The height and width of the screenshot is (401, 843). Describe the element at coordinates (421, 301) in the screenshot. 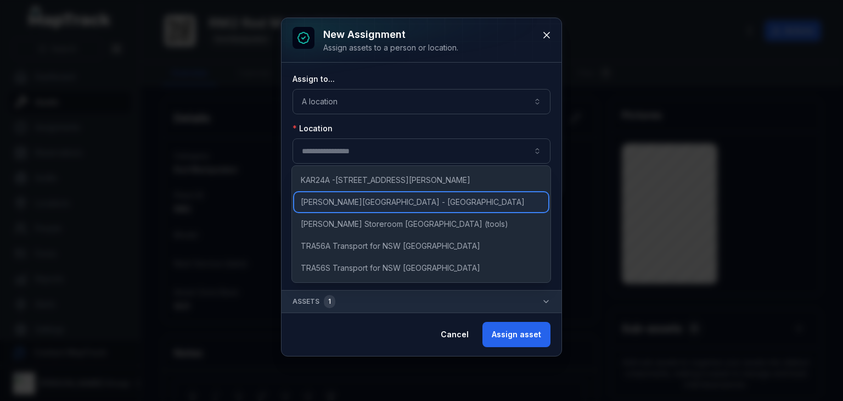

I see `button: Assets1` at that location.